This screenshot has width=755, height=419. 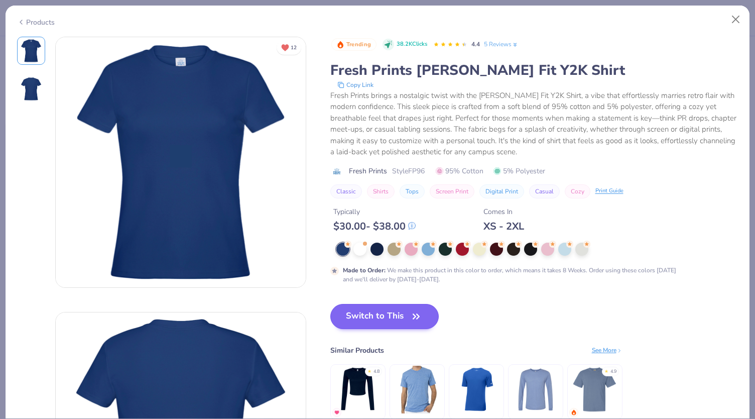 I want to click on img: Los Angeles Apparel S/S Tri Blend Crew Neck, so click(x=417, y=389).